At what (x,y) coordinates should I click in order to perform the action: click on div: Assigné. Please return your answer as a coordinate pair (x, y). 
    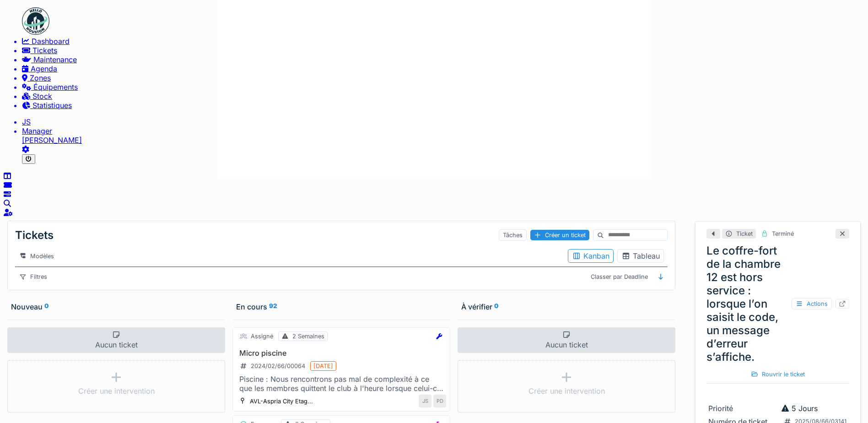
    Looking at the image, I should click on (262, 336).